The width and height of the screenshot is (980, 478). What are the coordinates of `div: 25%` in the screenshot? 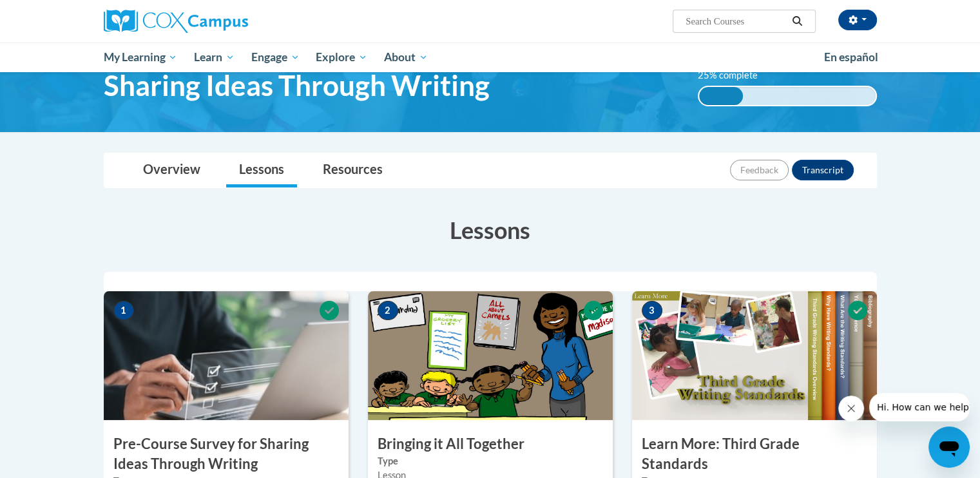 It's located at (721, 96).